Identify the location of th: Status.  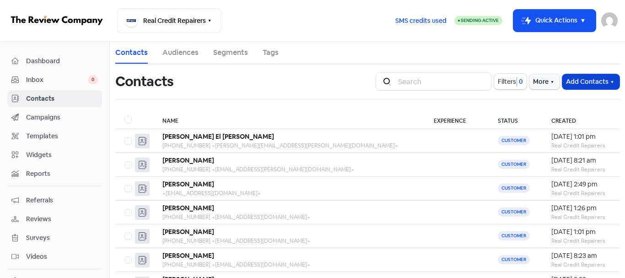
(516, 119).